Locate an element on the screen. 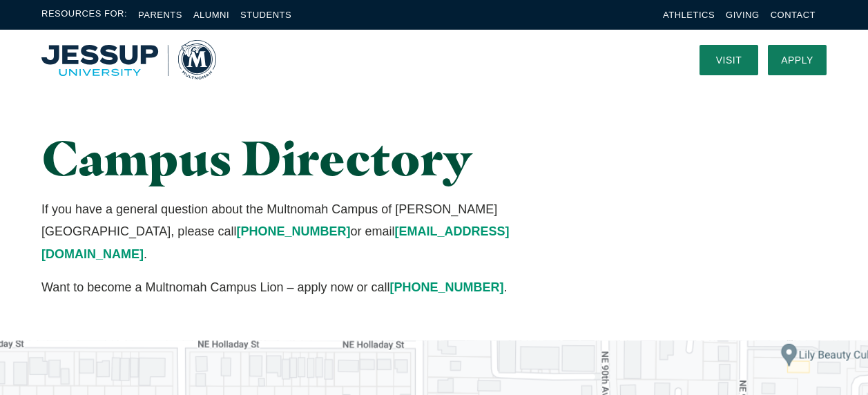 The image size is (868, 395). h1: Campus Directory is located at coordinates (299, 157).